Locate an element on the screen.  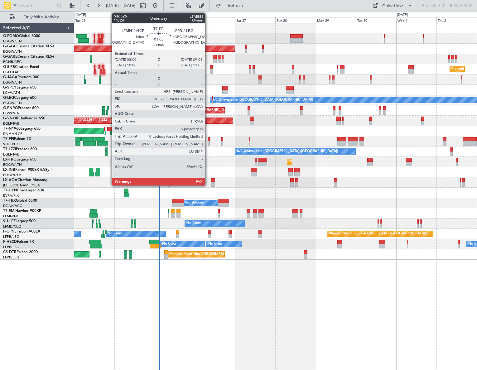
div: Wed 1 is located at coordinates (417, 20).